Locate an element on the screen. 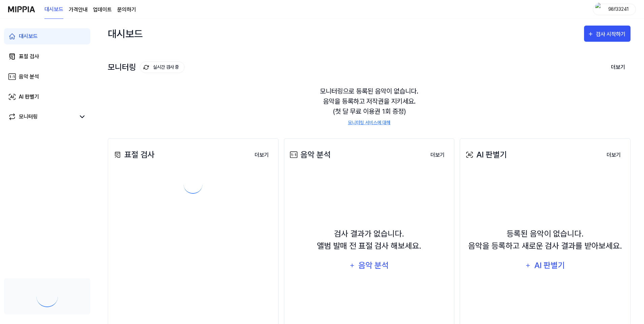  div: 98f33241 is located at coordinates (618, 9).